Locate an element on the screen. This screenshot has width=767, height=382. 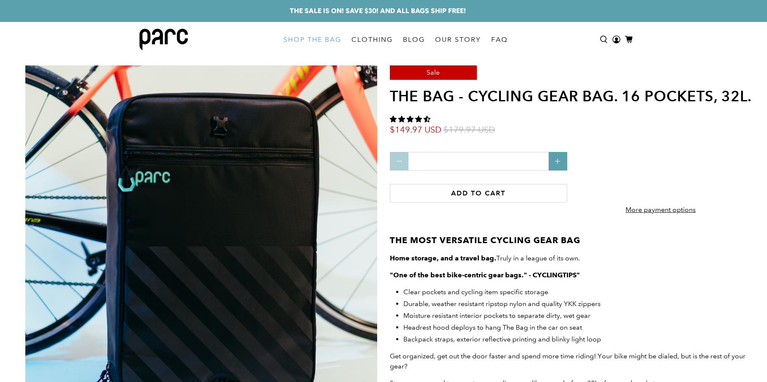
span: $179.97 USD is located at coordinates (469, 130).